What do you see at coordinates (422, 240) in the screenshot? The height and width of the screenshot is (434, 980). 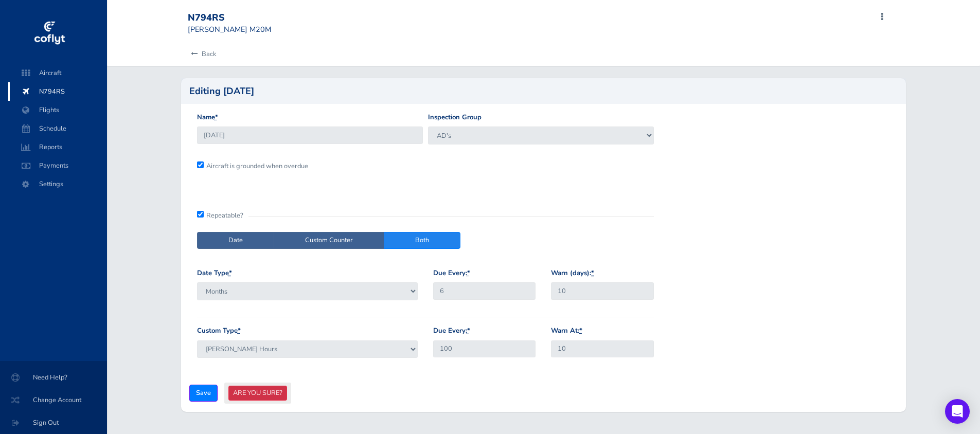 I see `label: Both` at bounding box center [422, 240].